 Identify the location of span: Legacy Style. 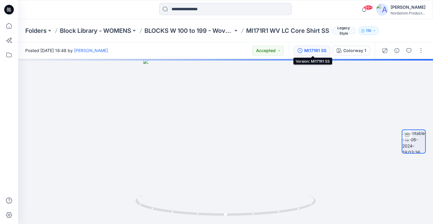
(344, 31).